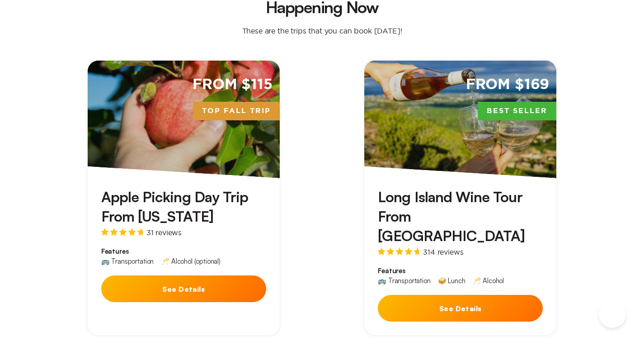 The image size is (644, 346). Describe the element at coordinates (443, 252) in the screenshot. I see `span: 314 reviews` at that location.